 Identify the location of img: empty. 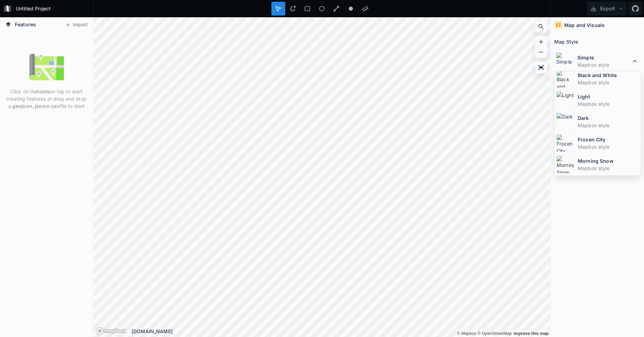
(47, 67).